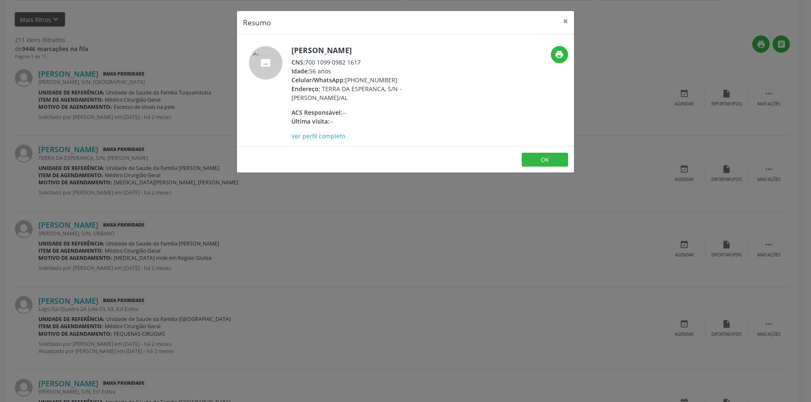 This screenshot has width=811, height=402. Describe the element at coordinates (257, 22) in the screenshot. I see `h5: Resumo` at that location.